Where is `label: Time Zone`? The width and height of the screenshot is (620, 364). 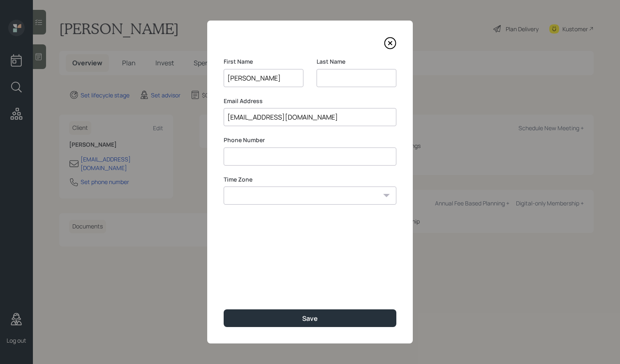
label: Time Zone is located at coordinates (310, 179).